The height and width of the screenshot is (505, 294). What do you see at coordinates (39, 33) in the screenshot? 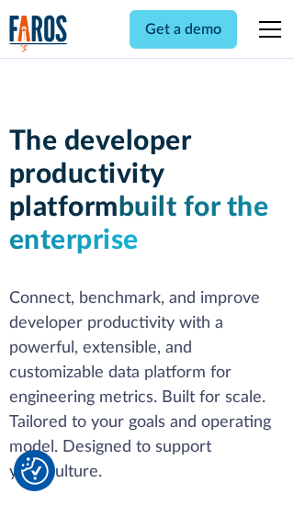
I see `a: home` at bounding box center [39, 33].